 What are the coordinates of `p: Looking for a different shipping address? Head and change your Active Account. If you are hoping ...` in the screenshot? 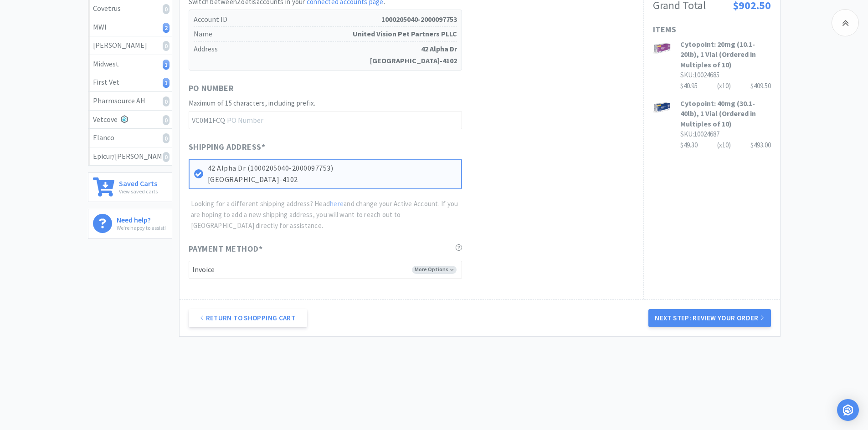 It's located at (326, 215).